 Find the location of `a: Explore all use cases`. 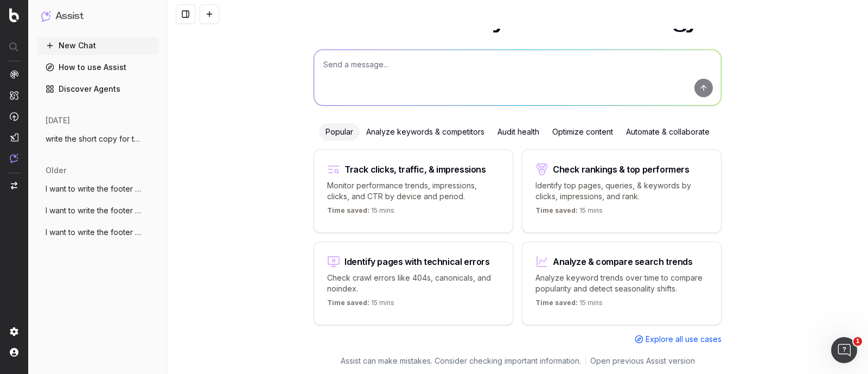

a: Explore all use cases is located at coordinates (678, 339).